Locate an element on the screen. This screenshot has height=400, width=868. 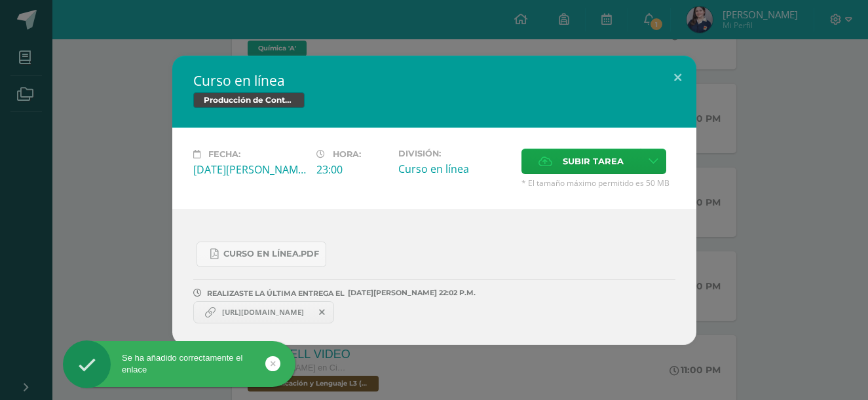
span: Producción de Contenidos Digitales is located at coordinates (249, 100).